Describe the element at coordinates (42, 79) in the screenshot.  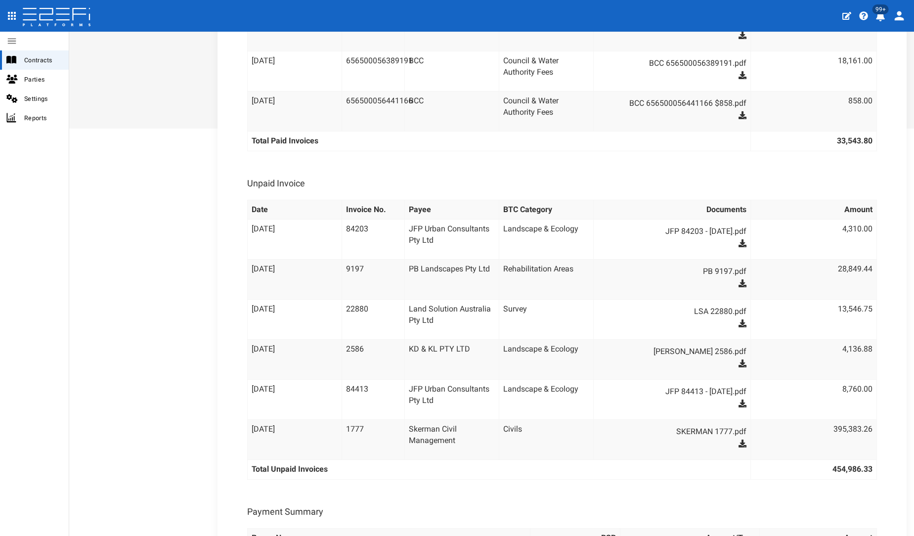
I see `span: Parties` at that location.